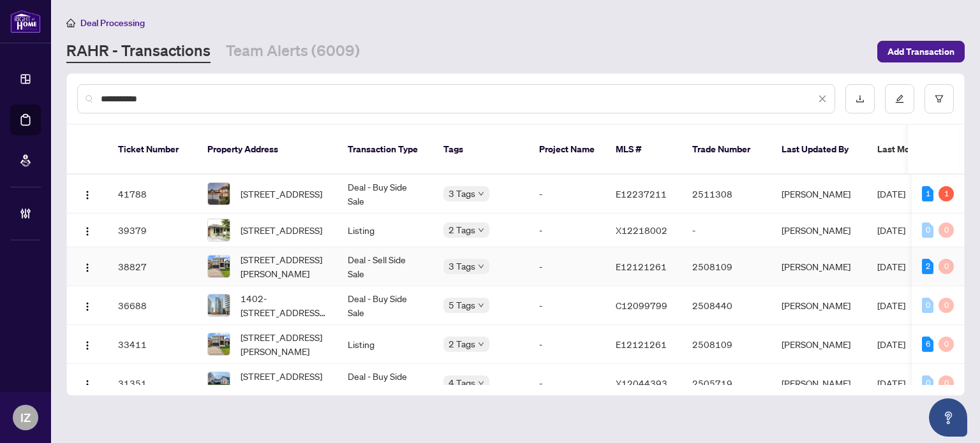 The height and width of the screenshot is (443, 980). What do you see at coordinates (641, 230) in the screenshot?
I see `span: X12218002` at bounding box center [641, 230].